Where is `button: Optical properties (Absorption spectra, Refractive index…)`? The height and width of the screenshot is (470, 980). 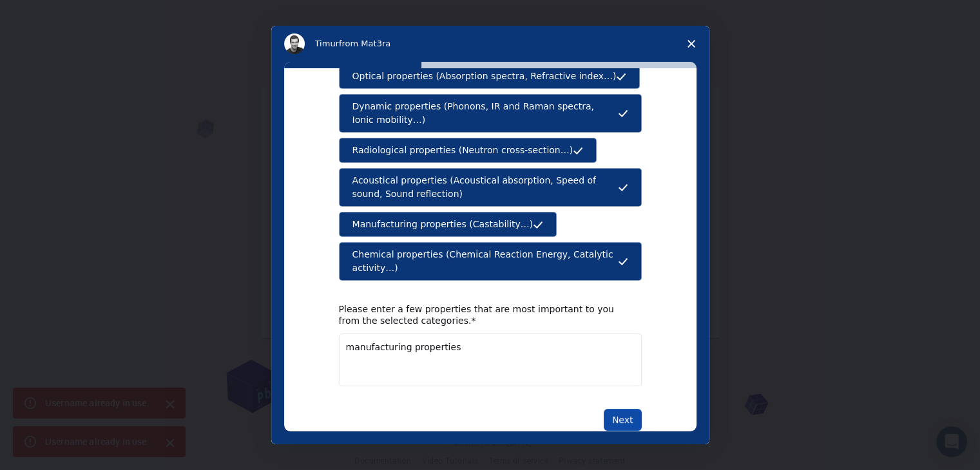
button: Optical properties (Absorption spectra, Refractive index…) is located at coordinates (489, 76).